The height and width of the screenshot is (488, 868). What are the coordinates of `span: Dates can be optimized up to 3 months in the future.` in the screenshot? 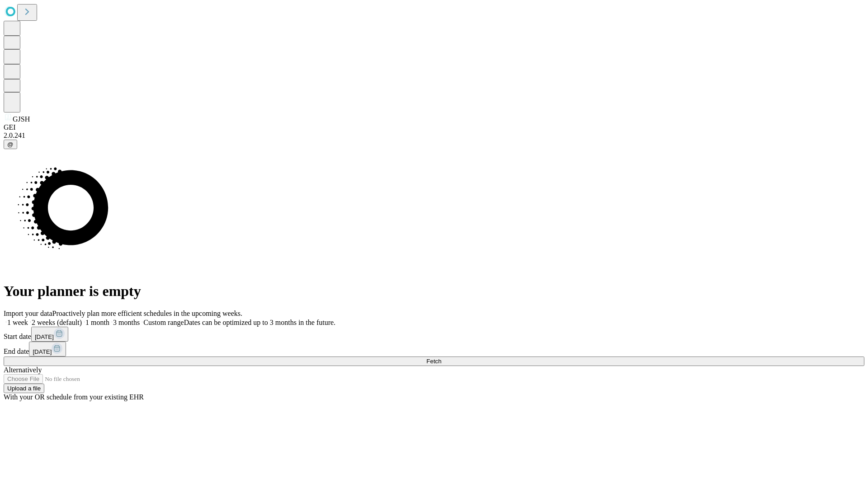 It's located at (259, 322).